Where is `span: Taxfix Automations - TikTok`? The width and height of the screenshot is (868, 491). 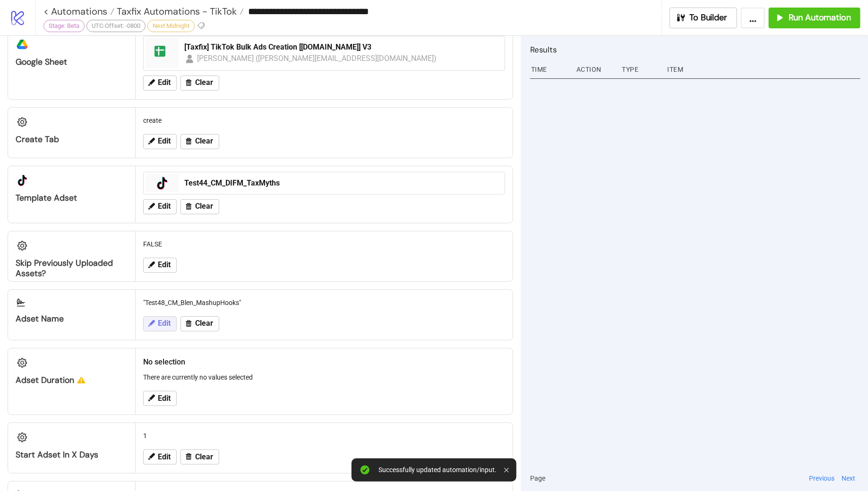 span: Taxfix Automations - TikTok is located at coordinates (175, 11).